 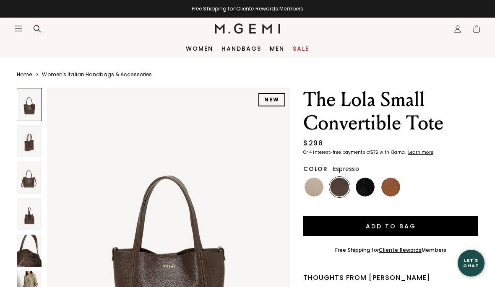 What do you see at coordinates (374, 152) in the screenshot?
I see `klarna-placement-style-amount: $75` at bounding box center [374, 152].